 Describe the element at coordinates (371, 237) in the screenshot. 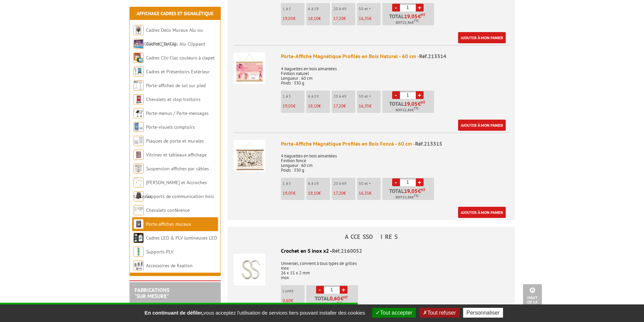

I see `h4: ACCESSOIRES` at that location.